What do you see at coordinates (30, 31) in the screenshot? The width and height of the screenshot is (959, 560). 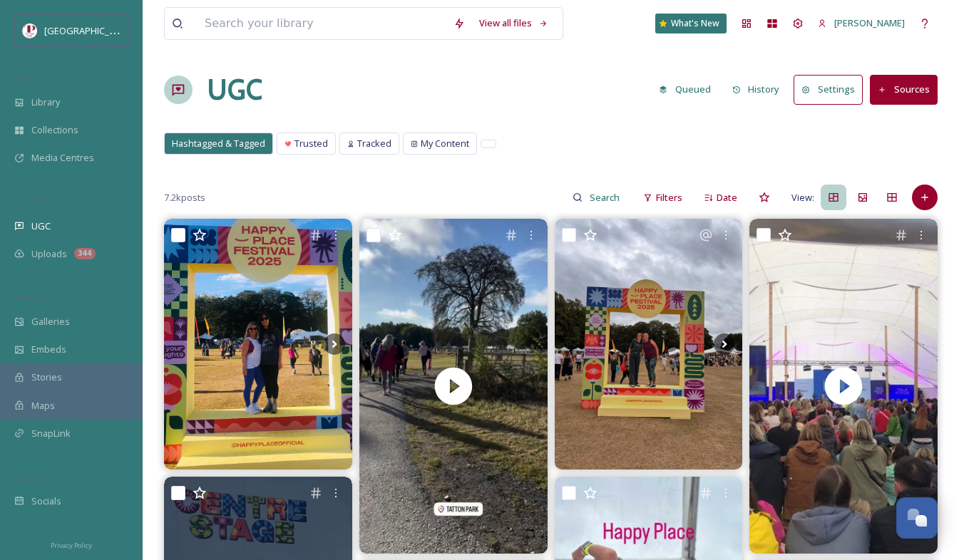 I see `img: download%20(5).png` at bounding box center [30, 31].